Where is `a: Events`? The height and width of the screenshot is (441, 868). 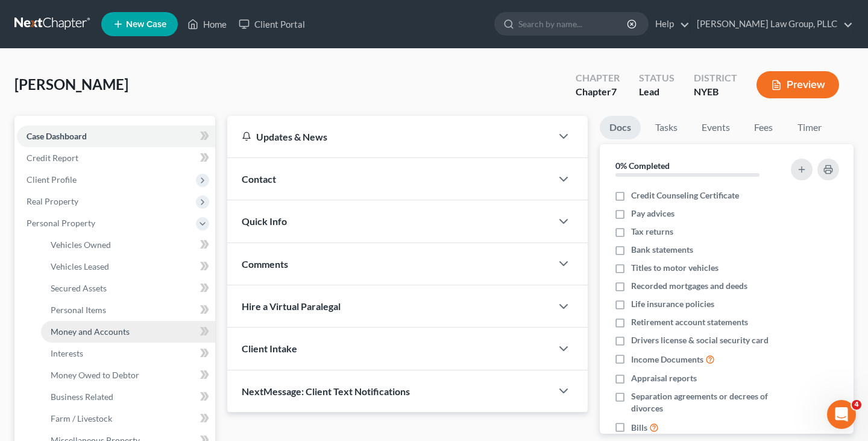
a: Events is located at coordinates (716, 128).